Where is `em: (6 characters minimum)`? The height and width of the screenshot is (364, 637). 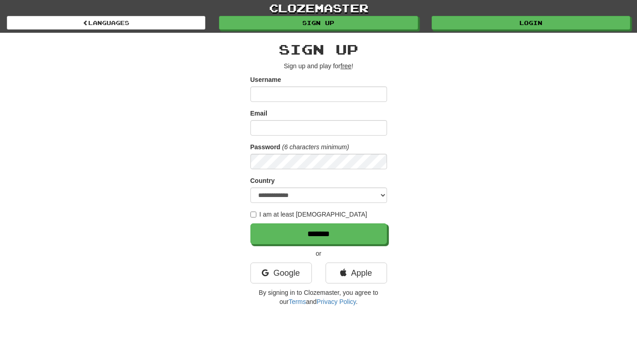
em: (6 characters minimum) is located at coordinates (316, 147).